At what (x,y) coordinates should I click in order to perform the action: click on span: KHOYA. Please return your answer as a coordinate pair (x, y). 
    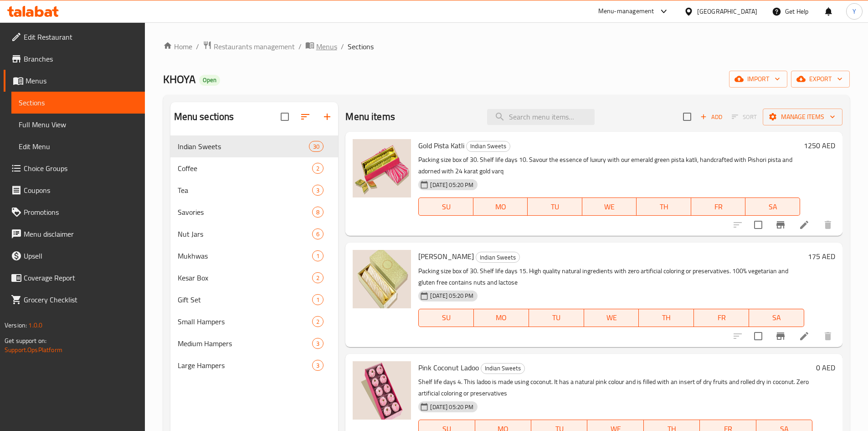
    Looking at the image, I should click on (179, 79).